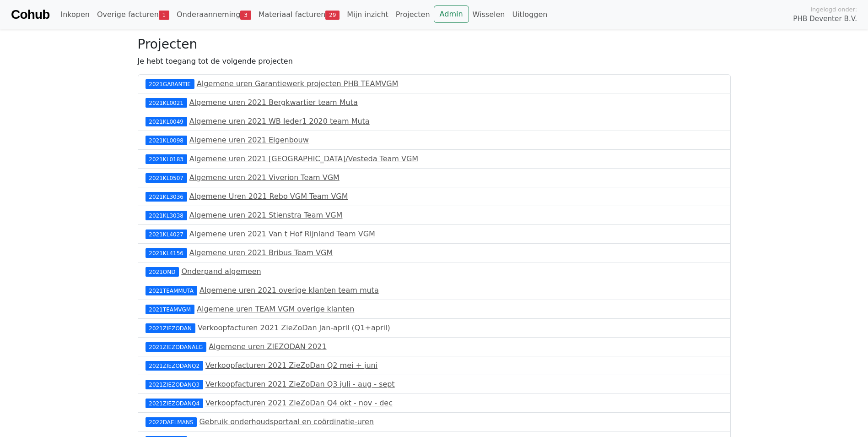 Image resolution: width=868 pixels, height=437 pixels. I want to click on a: Algemene uren 2021 Stienstra Team VGM, so click(266, 215).